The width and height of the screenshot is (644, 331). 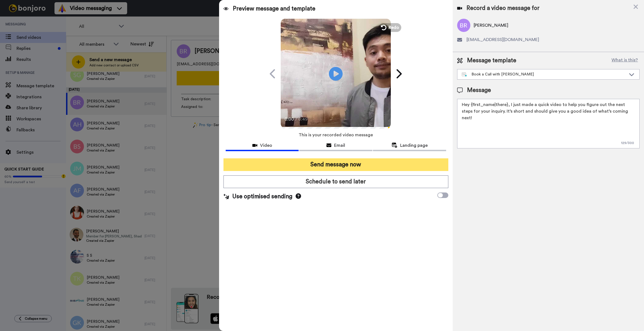 I want to click on p: Message from Grant, sent 10w ago, so click(x=60, y=24).